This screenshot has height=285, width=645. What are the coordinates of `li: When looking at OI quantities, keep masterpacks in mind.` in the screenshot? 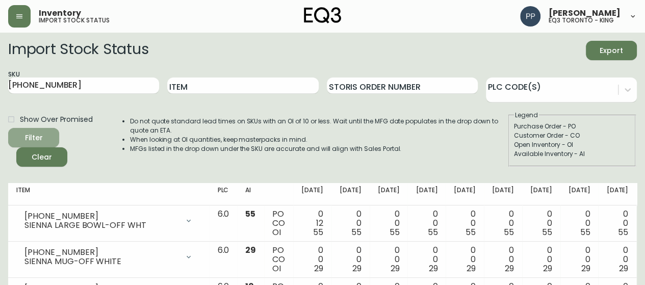 It's located at (318, 140).